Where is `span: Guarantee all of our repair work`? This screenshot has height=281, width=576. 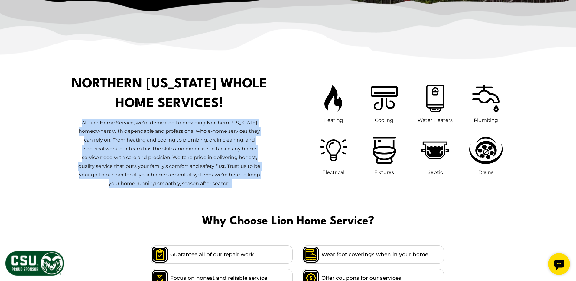 span: Guarantee all of our repair work is located at coordinates (212, 254).